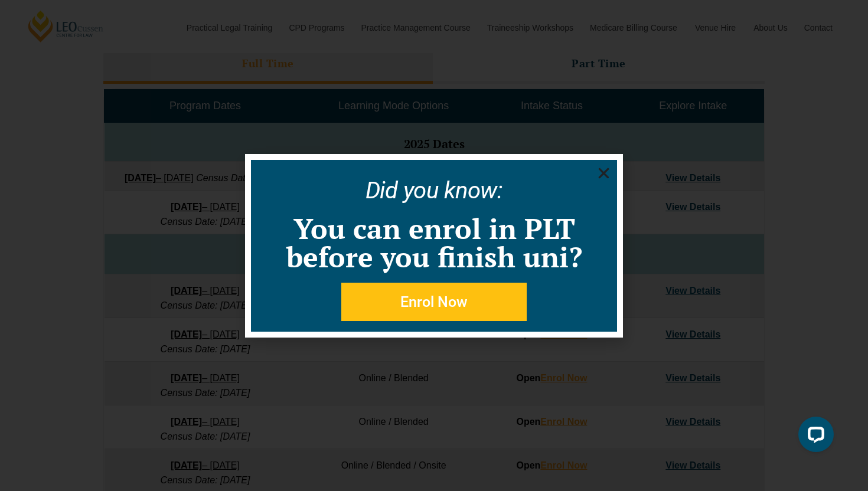  What do you see at coordinates (434, 243) in the screenshot?
I see `a: You can enrol in PLT before you finish uni?` at bounding box center [434, 243].